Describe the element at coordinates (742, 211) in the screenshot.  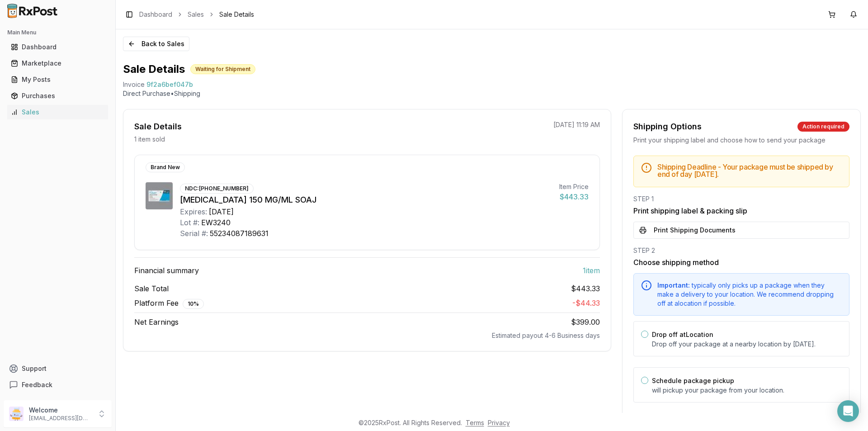
I see `h3: Print shipping label & packing slip` at that location.